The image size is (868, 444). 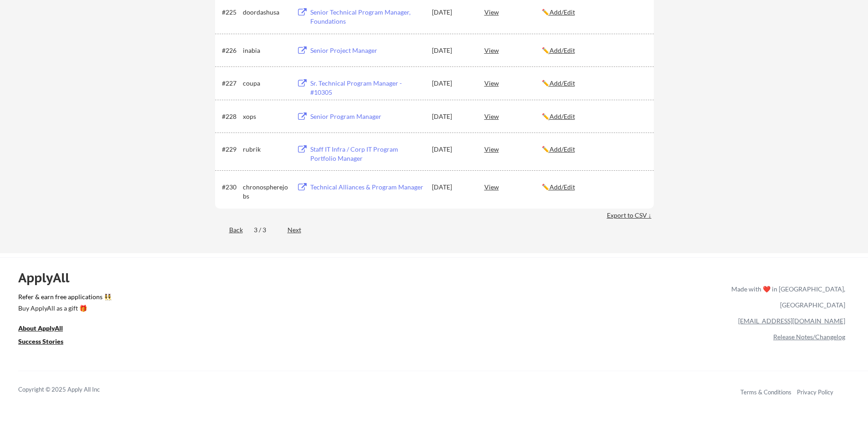 I want to click on div: doordashusa, so click(x=266, y=13).